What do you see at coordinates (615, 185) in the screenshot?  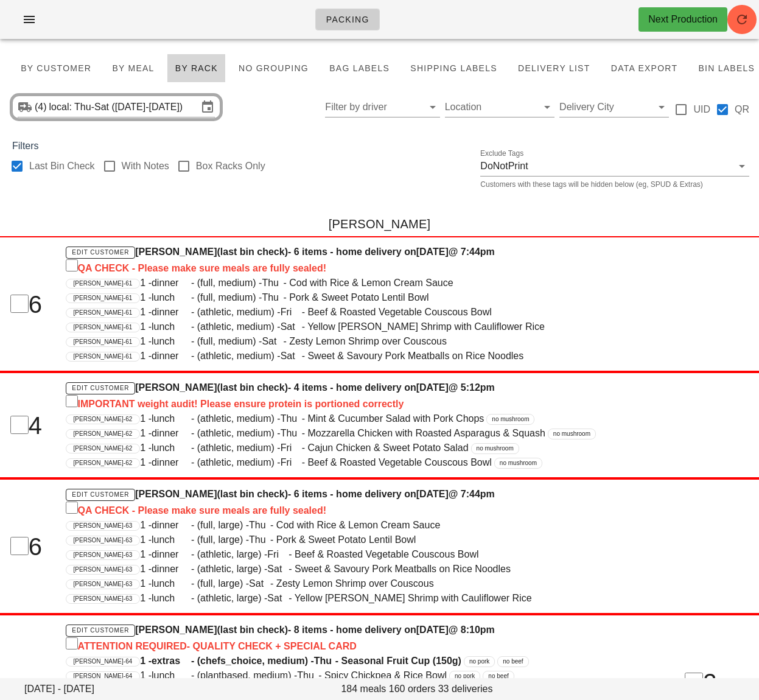 I see `div: Customers with these tags will be hidden below (eg, SPUD & Extras)` at bounding box center [615, 185].